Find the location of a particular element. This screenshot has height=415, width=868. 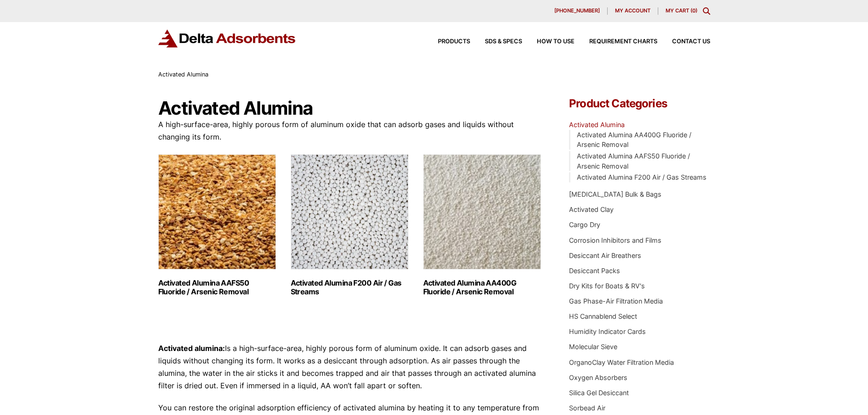

p: A high-surface-area, highly porous form of aluminum oxide that can adsorb gases and liquids witho... is located at coordinates (350, 131).